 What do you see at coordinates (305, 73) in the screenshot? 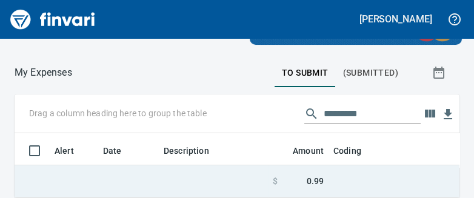
I see `span: To Submit` at bounding box center [305, 73].